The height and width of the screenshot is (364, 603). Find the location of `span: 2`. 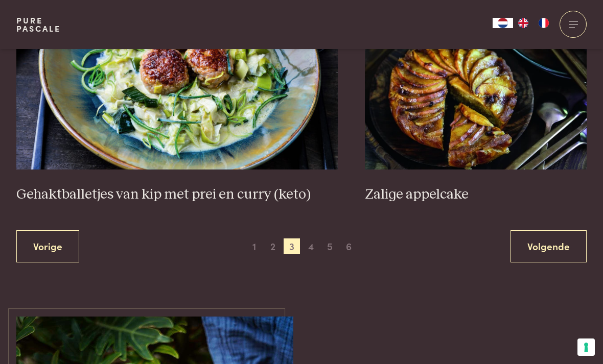

span: 2 is located at coordinates (273, 247).